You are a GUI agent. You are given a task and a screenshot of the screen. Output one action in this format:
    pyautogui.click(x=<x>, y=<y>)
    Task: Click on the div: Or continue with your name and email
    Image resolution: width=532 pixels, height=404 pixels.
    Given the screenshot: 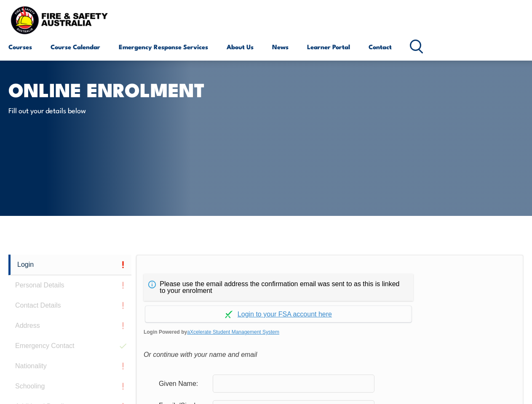 What is the action you would take?
    pyautogui.click(x=330, y=355)
    